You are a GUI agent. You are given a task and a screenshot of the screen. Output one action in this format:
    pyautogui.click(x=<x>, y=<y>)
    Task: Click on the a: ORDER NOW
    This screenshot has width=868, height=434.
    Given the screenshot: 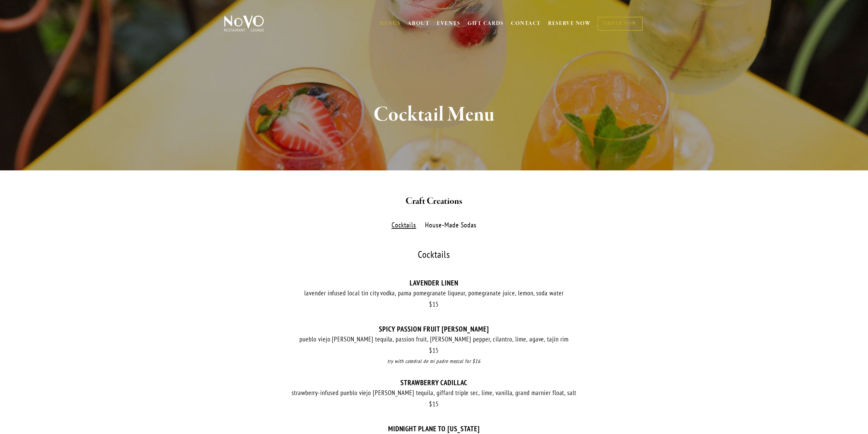 What is the action you would take?
    pyautogui.click(x=620, y=23)
    